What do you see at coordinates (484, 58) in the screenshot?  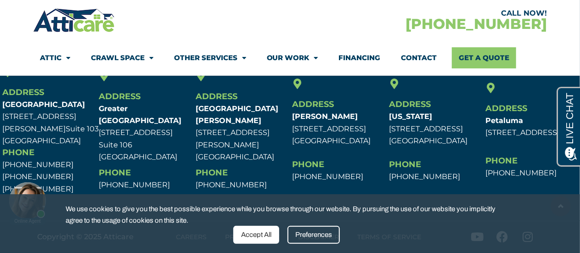 I see `a: Get A Quote` at bounding box center [484, 58].